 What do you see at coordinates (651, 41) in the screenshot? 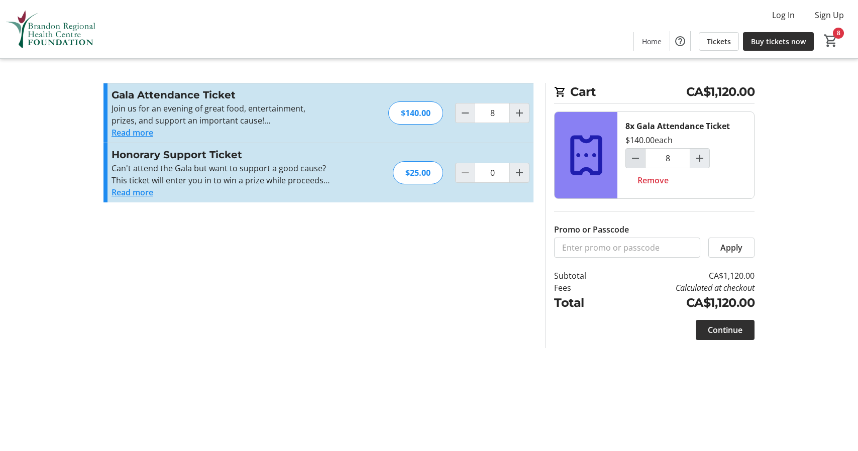
I see `a: Home` at bounding box center [651, 41].